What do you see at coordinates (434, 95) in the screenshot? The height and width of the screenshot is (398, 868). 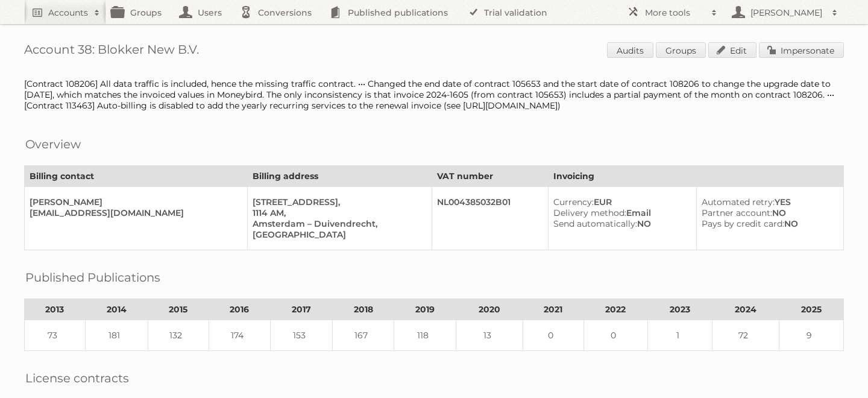 I see `div: [Contract 108206] All data traffic is included, hence the missing traffic contract. ••• Changed t...` at bounding box center [434, 95].